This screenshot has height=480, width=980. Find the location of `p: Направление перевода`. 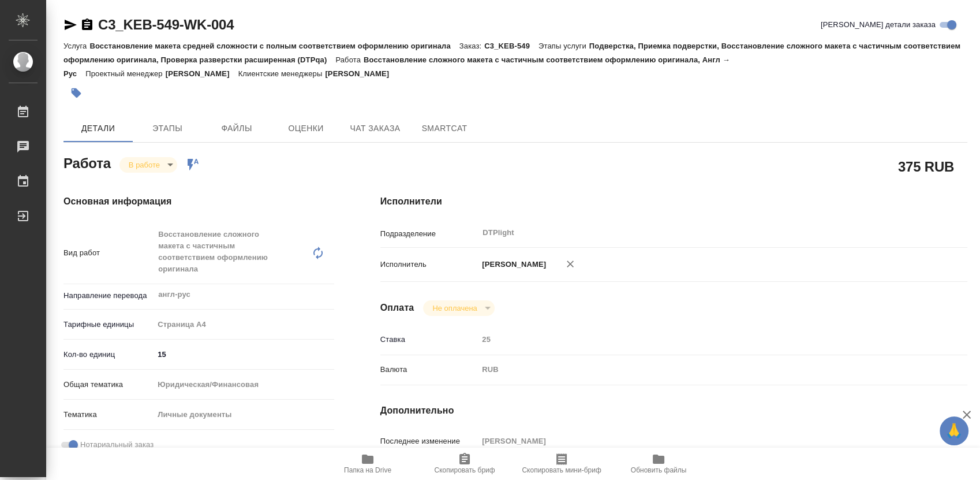

p: Направление перевода is located at coordinates (108, 296).